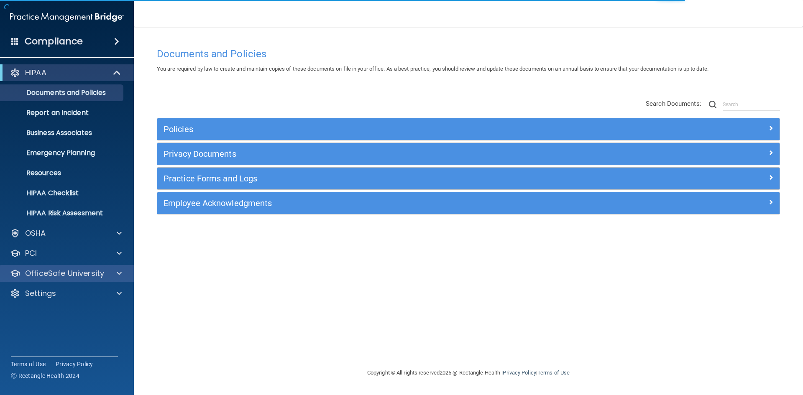 This screenshot has height=395, width=803. What do you see at coordinates (67, 17) in the screenshot?
I see `img: PMB logo` at bounding box center [67, 17].